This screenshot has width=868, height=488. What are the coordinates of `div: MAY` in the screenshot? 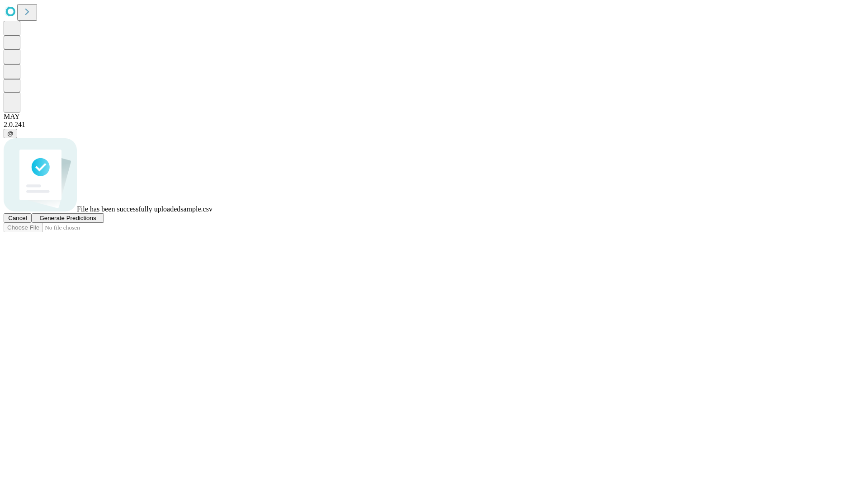 It's located at (434, 117).